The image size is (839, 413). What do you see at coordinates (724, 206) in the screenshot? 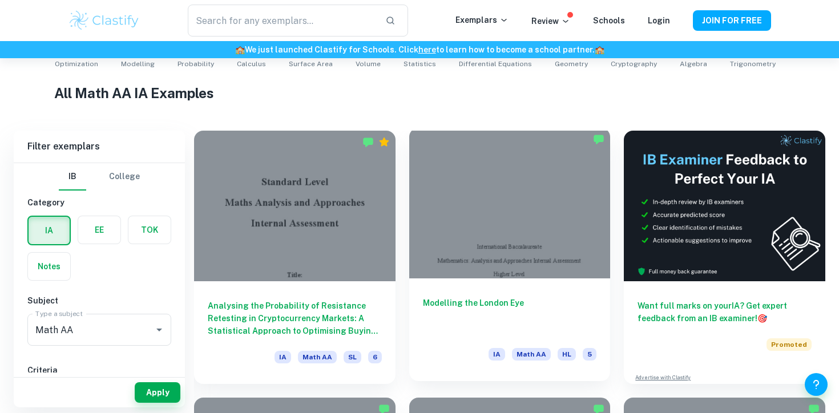
I see `img: Thumbnail` at bounding box center [724, 206].